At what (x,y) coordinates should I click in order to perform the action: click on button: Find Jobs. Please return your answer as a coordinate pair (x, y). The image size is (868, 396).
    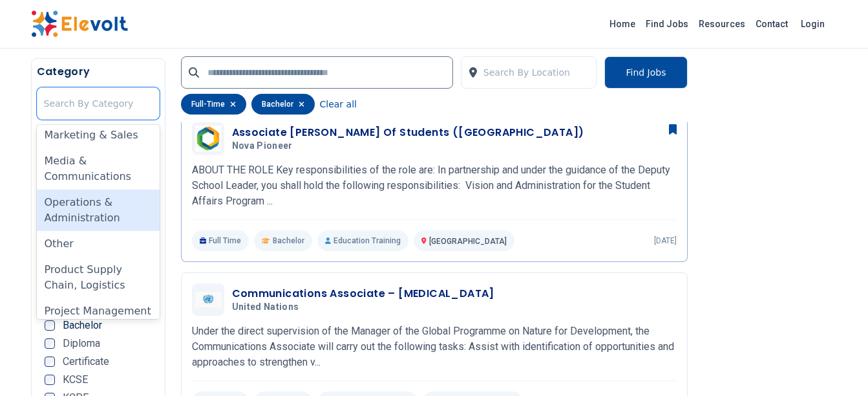
    Looking at the image, I should click on (646, 72).